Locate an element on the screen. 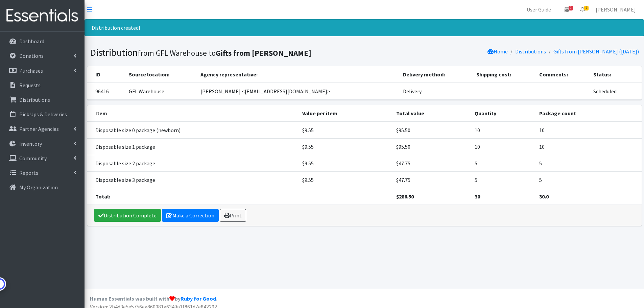 The width and height of the screenshot is (644, 308). a: Partner Agencies is located at coordinates (43, 129).